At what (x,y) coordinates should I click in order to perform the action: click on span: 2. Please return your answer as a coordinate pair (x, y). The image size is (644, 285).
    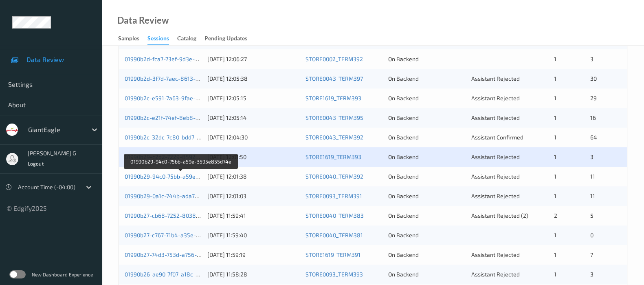
    Looking at the image, I should click on (555, 215).